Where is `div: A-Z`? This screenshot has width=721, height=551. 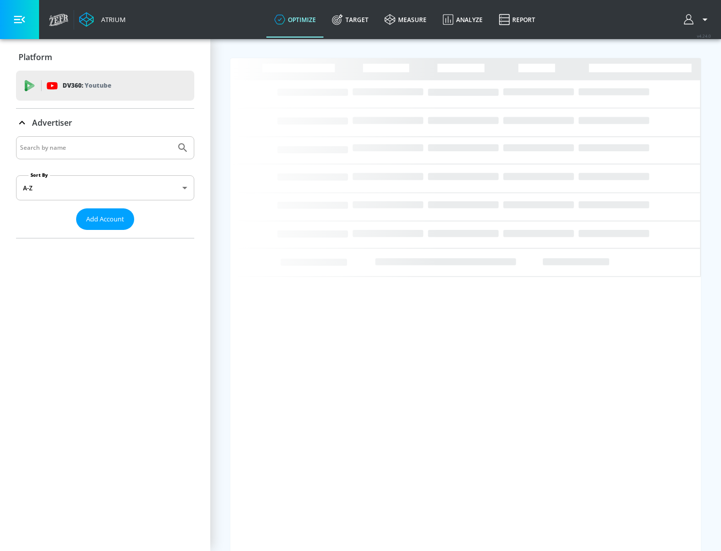
div: A-Z is located at coordinates (105, 188).